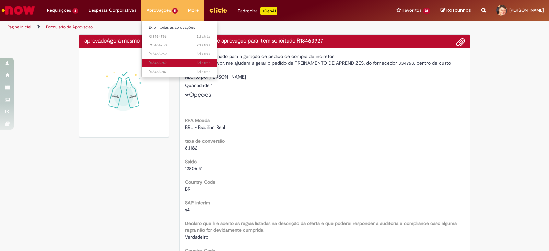  I want to click on a: Página inicial, so click(19, 27).